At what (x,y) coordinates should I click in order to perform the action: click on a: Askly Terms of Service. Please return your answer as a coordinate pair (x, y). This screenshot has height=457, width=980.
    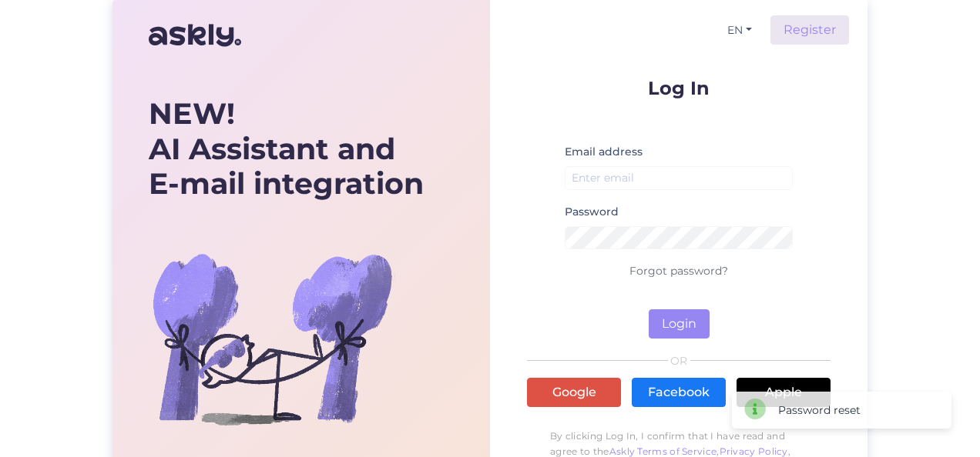
    Looking at the image, I should click on (663, 451).